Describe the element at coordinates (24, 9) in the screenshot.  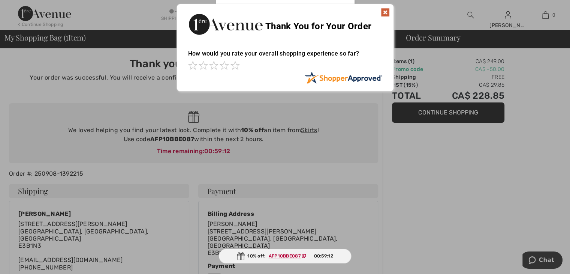
I see `span: Chat` at that location.